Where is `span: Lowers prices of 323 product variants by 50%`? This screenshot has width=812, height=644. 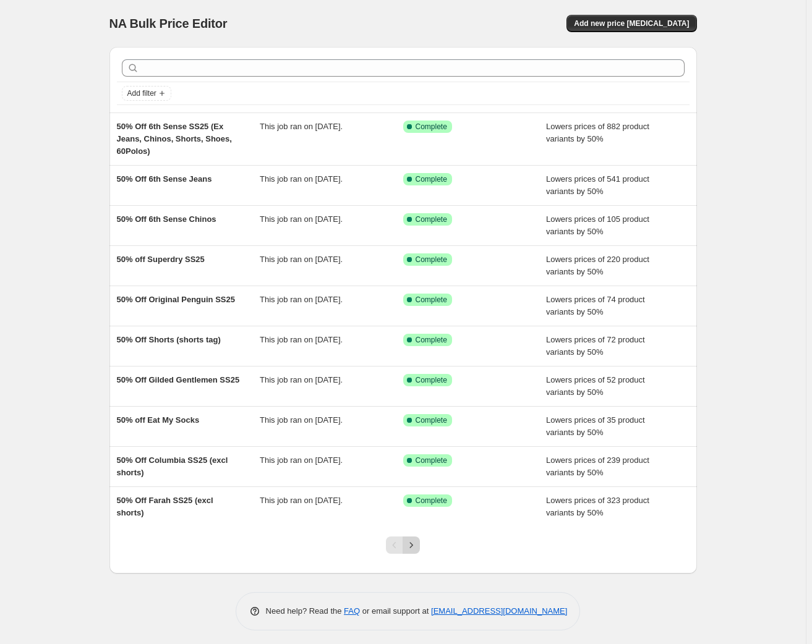 span: Lowers prices of 323 product variants by 50% is located at coordinates (597, 506).